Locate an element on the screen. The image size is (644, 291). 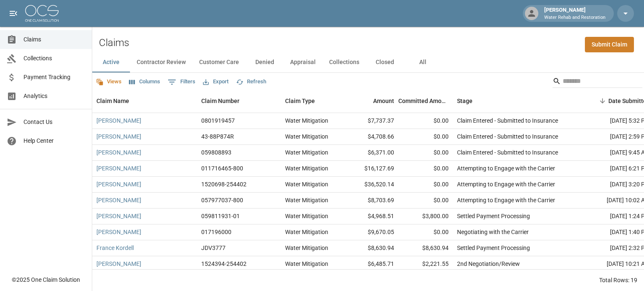
button: Select columns is located at coordinates (145, 81).